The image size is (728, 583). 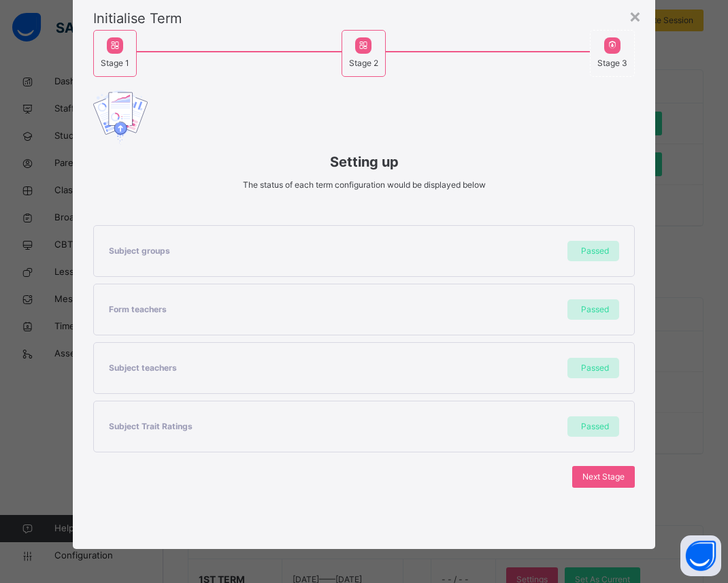 I want to click on span: Subject Trait Ratings, so click(x=150, y=425).